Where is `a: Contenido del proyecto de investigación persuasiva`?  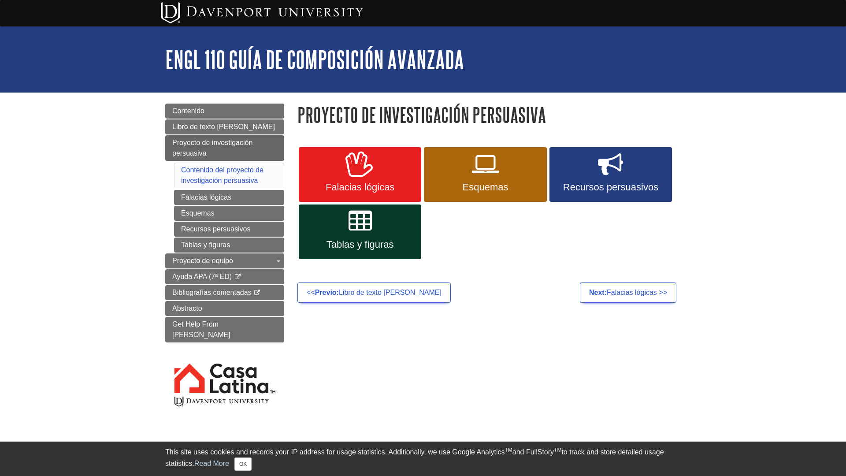
a: Contenido del proyecto de investigación persuasiva is located at coordinates (222, 175).